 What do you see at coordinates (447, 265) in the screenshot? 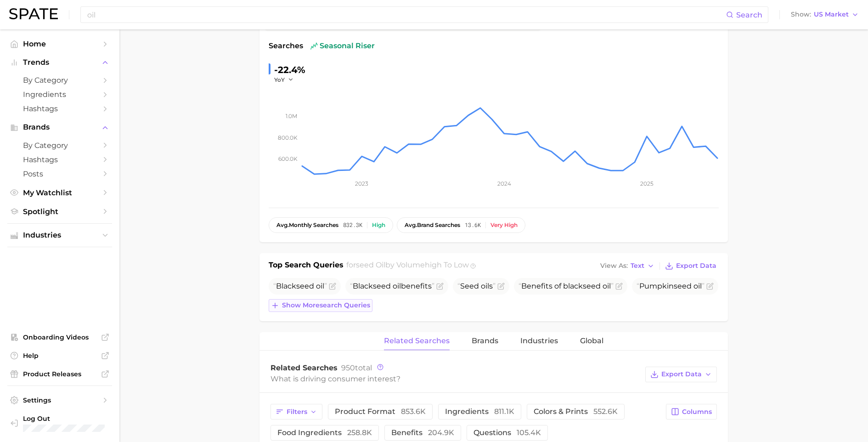
I see `span: high to low` at bounding box center [447, 265].